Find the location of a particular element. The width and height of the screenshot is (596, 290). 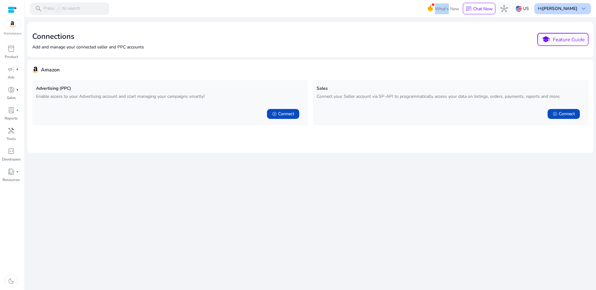

p: Marketplace is located at coordinates (12, 34).